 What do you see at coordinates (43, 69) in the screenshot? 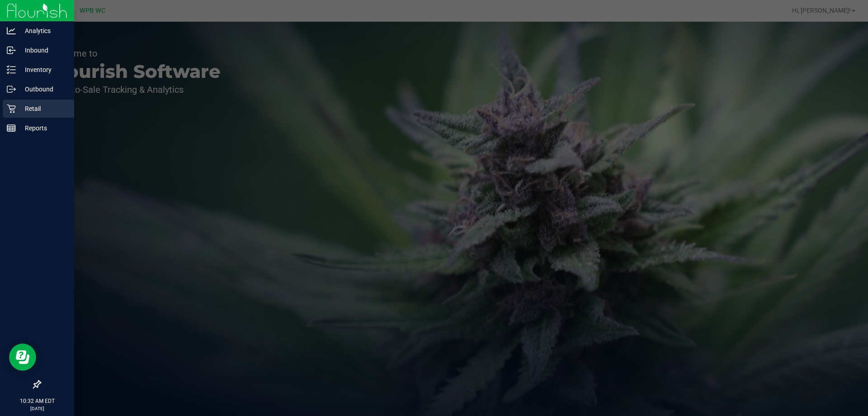
I see `p: Inventory` at bounding box center [43, 69].